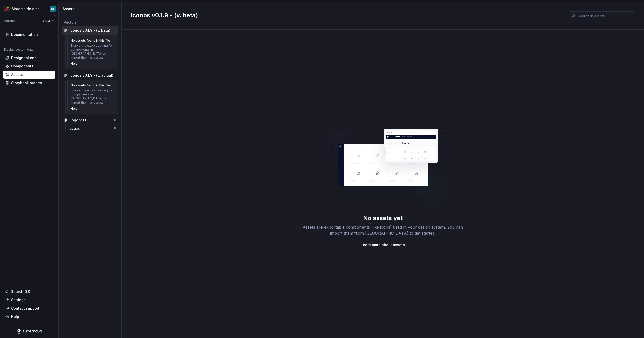 This screenshot has width=644, height=338. Describe the element at coordinates (90, 120) in the screenshot. I see `a: Logo v0.18` at that location.